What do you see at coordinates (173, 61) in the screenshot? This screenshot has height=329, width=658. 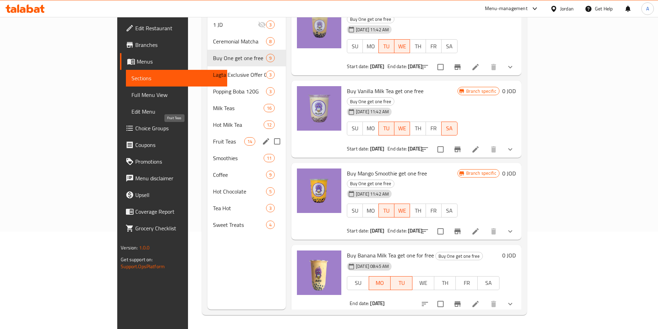 I see `a: Menus` at bounding box center [173, 61].